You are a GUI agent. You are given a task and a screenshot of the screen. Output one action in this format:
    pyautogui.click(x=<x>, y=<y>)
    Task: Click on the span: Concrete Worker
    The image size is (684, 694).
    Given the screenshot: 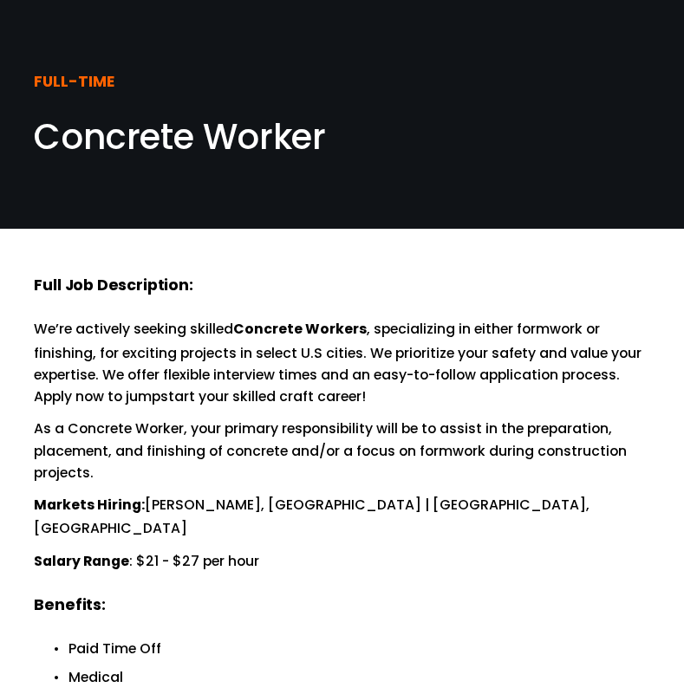 What is the action you would take?
    pyautogui.click(x=179, y=137)
    